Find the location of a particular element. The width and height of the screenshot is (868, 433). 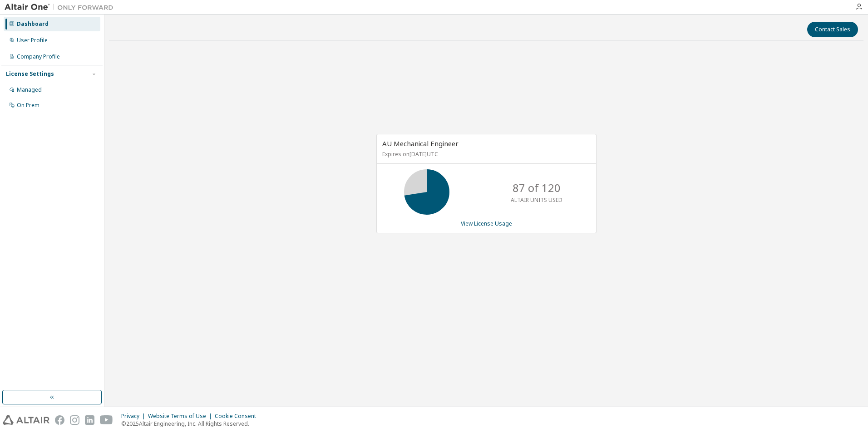

span: AU Mechanical Engineer is located at coordinates (420, 143).